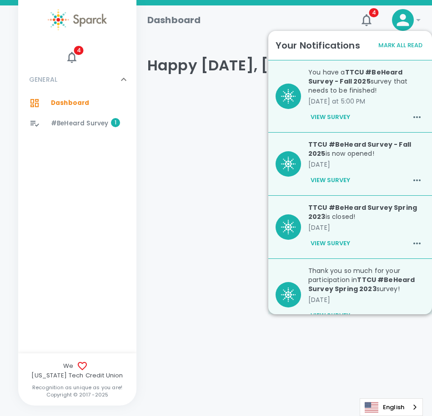 The image size is (432, 416). What do you see at coordinates (77, 388) in the screenshot?
I see `p: Recognition as unique as you are!` at bounding box center [77, 388].